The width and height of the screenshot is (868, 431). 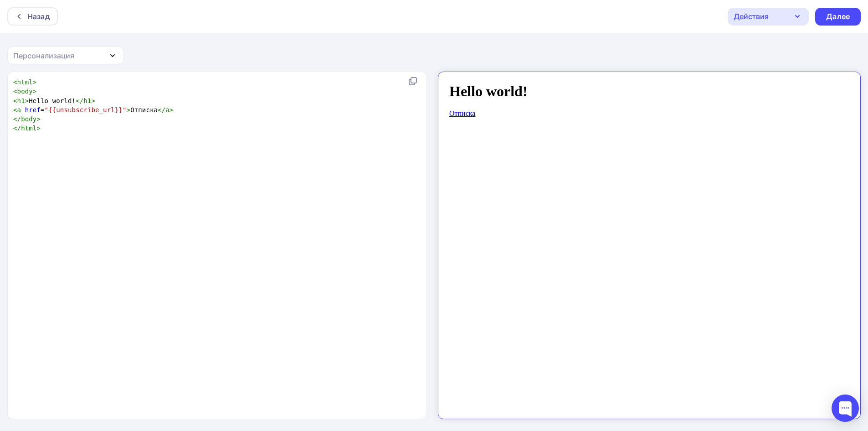 What do you see at coordinates (54, 101) in the screenshot?
I see `span: Hello world!` at bounding box center [54, 101].